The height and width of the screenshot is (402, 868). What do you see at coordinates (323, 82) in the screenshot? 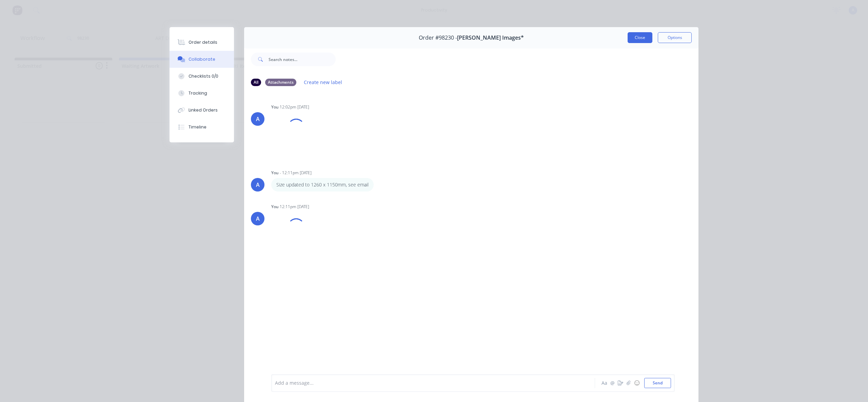
I see `button: Create new label` at bounding box center [323, 82].